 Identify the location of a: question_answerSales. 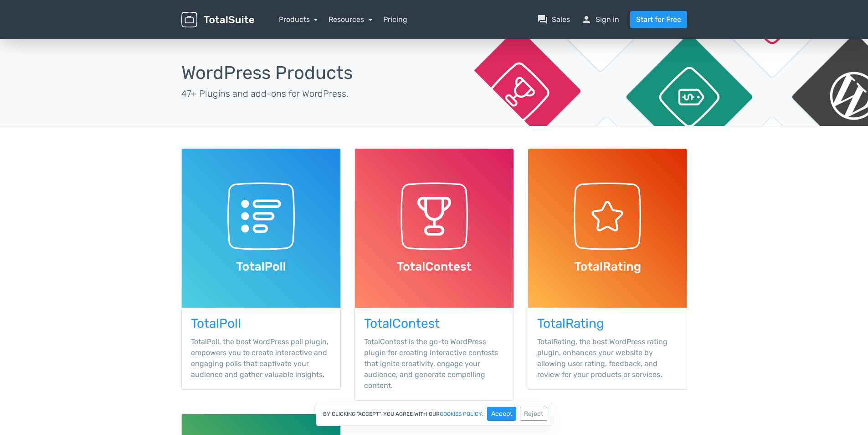
(554, 20).